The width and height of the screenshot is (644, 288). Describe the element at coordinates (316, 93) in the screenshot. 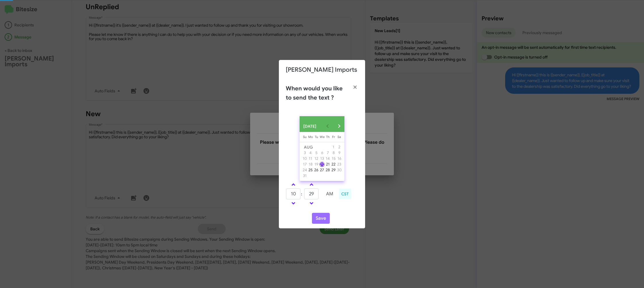

I see `h2: When would you like to send the text ?` at that location.